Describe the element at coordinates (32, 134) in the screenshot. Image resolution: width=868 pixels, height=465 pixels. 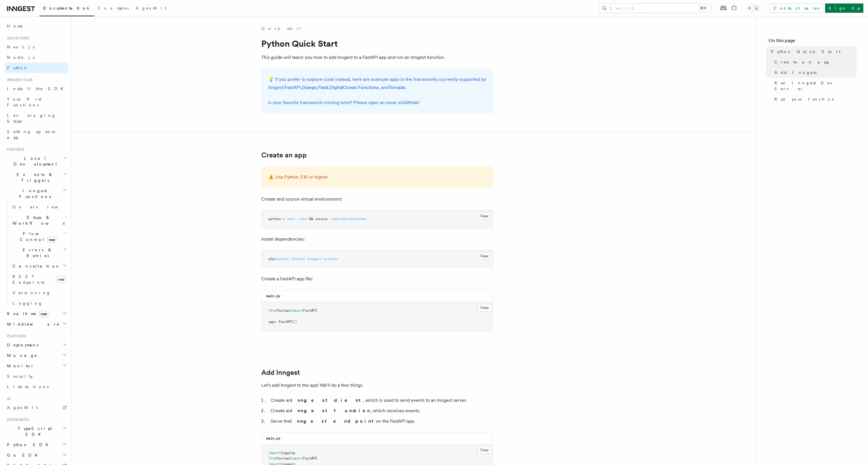
I see `span: Setting up your app` at that location.